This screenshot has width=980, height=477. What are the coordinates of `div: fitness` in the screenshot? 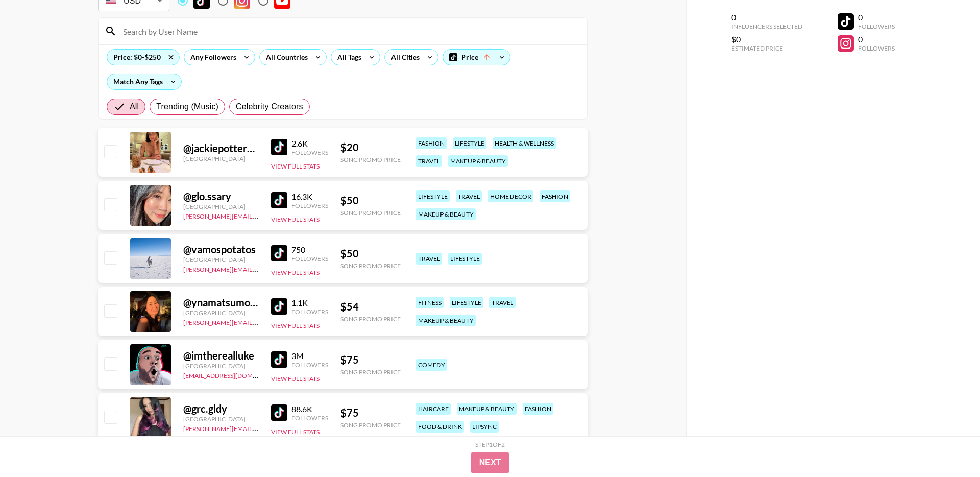 It's located at (430, 303).